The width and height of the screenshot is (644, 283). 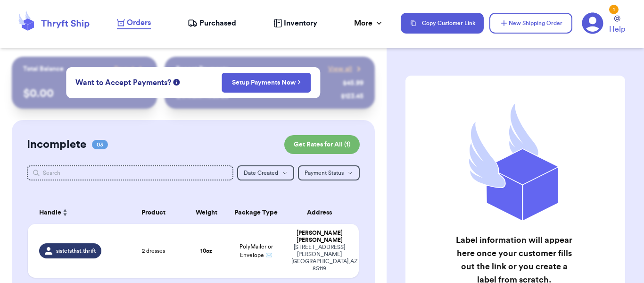 I want to click on p: $ 0.00, so click(x=85, y=94).